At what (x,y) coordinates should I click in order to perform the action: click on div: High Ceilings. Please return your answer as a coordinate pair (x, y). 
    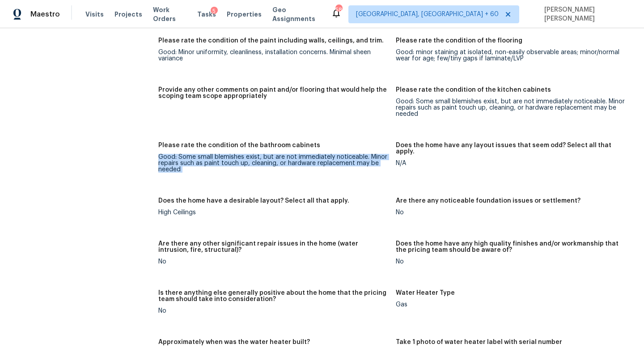
    Looking at the image, I should click on (273, 212).